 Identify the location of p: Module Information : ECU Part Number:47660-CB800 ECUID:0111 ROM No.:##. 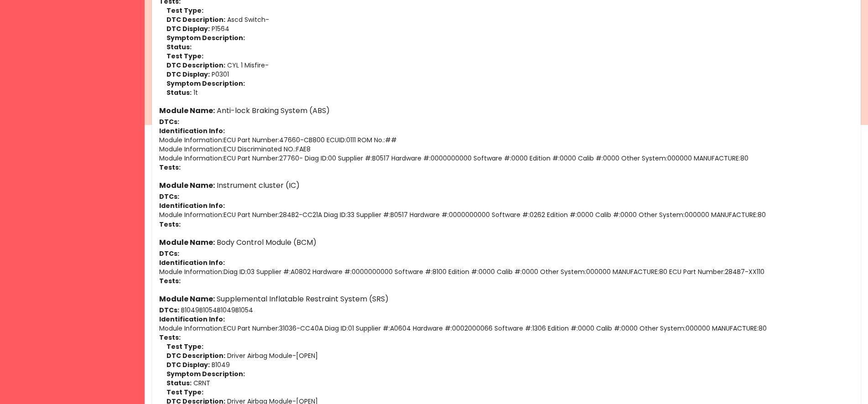
(506, 140).